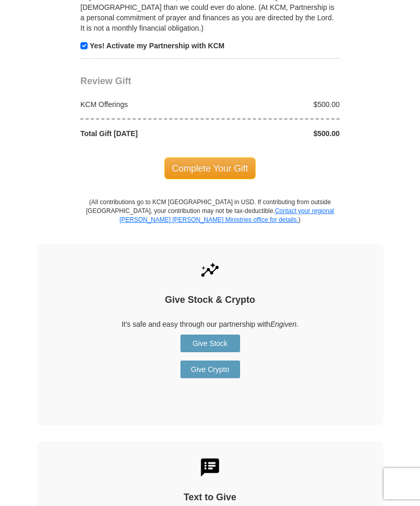 The image size is (420, 506). What do you see at coordinates (157, 46) in the screenshot?
I see `strong: Yes! Activate my Partnership with KCM` at bounding box center [157, 46].